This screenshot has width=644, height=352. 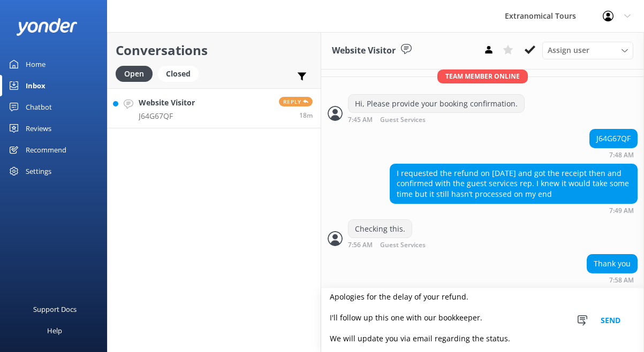 What do you see at coordinates (178, 74) in the screenshot?
I see `div: Closed` at bounding box center [178, 74].